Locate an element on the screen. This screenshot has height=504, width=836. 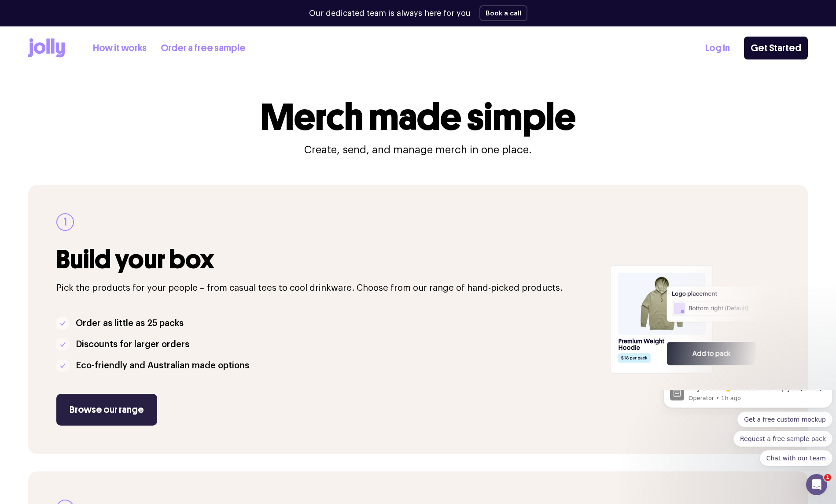
a: Browse our range is located at coordinates (107, 409).